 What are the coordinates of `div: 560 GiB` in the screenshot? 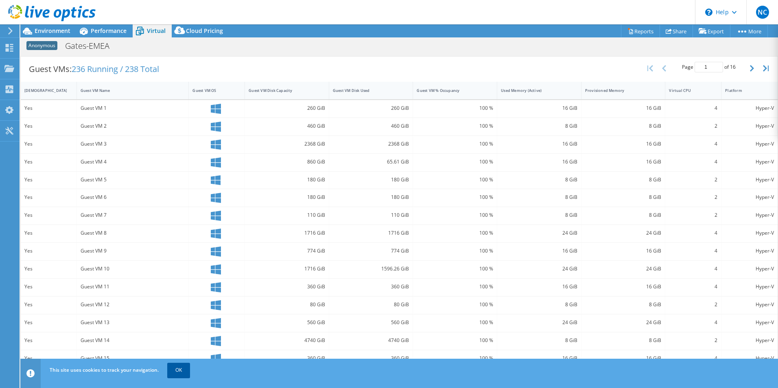 It's located at (287, 323).